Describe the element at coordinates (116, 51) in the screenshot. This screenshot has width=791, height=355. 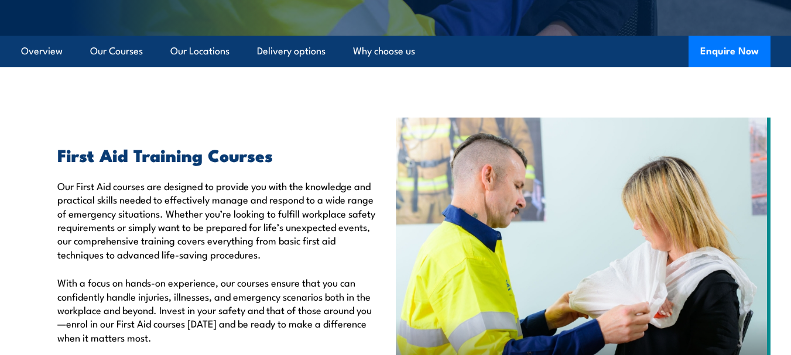
I see `a: Our Courses` at that location.